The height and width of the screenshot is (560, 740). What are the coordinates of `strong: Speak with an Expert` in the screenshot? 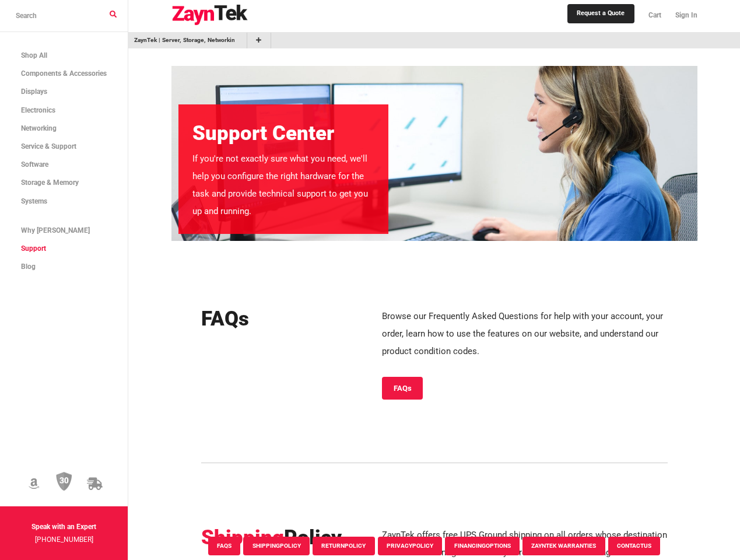 It's located at (64, 526).